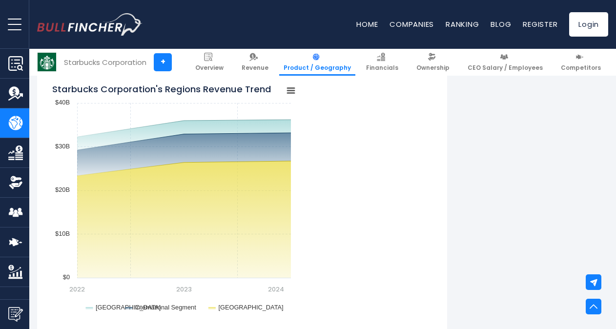 The width and height of the screenshot is (616, 329). Describe the element at coordinates (367, 24) in the screenshot. I see `a: Home` at that location.